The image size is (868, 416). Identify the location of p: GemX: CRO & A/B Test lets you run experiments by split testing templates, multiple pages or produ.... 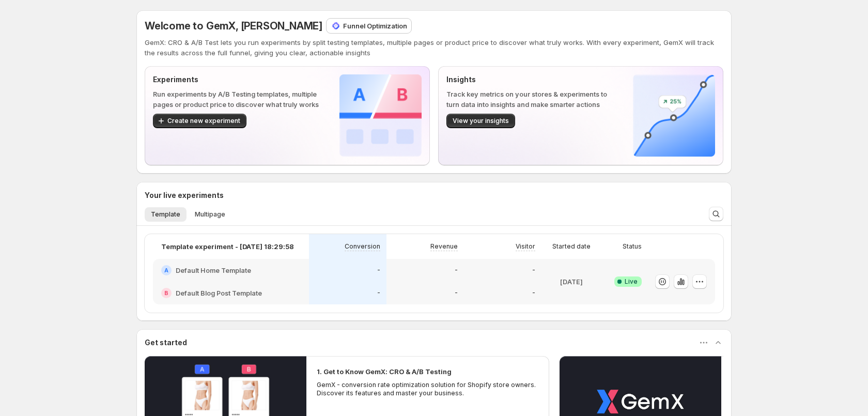
(434, 47).